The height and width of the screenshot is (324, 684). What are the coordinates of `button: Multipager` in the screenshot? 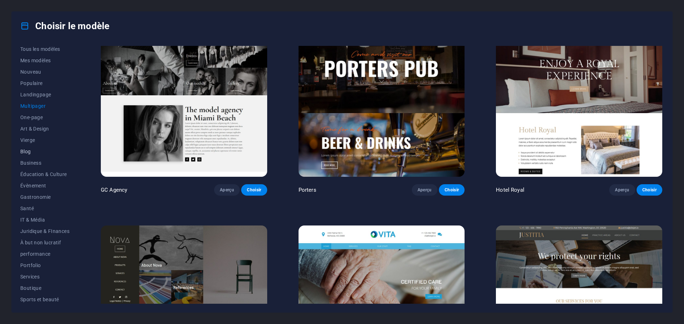 It's located at (45, 106).